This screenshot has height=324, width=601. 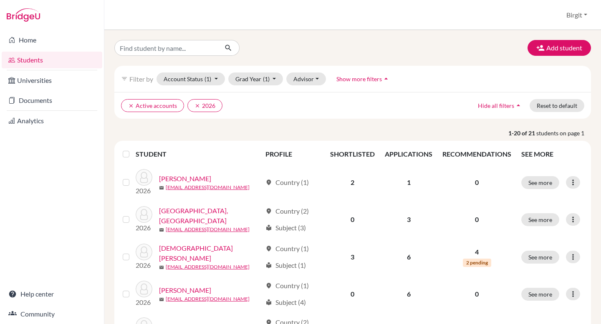 I want to click on td: 1, so click(x=408, y=183).